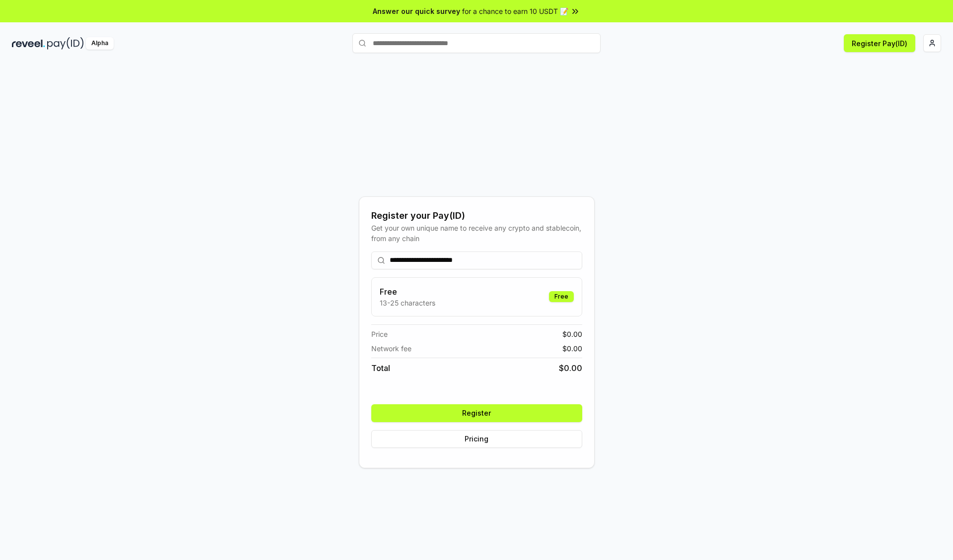 The image size is (953, 560). What do you see at coordinates (28, 43) in the screenshot?
I see `img: reveel_dark` at bounding box center [28, 43].